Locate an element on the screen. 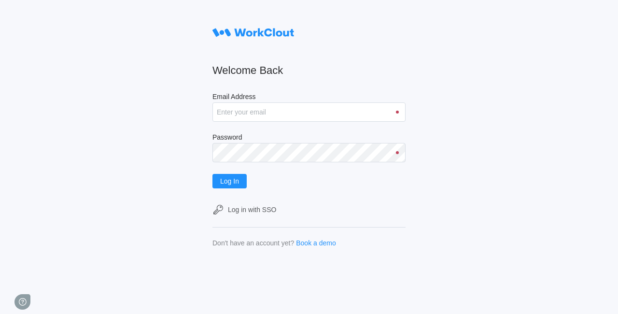 The image size is (618, 314). input: Enter your email is located at coordinates (309, 112).